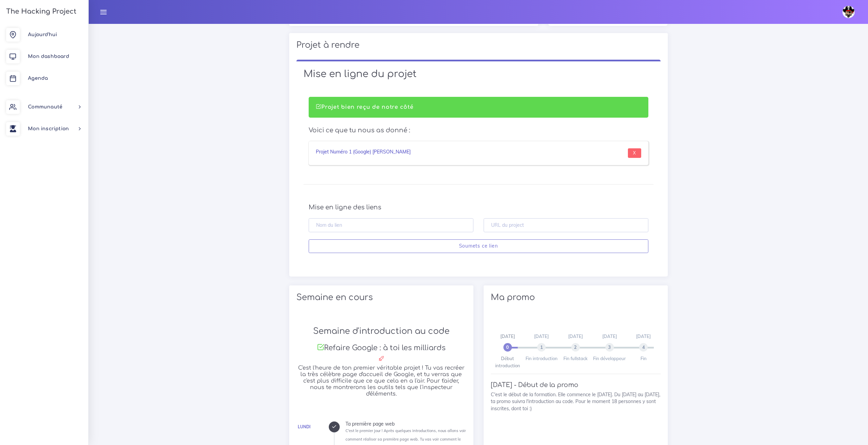  What do you see at coordinates (479, 74) in the screenshot?
I see `h1: Mise en ligne du projet` at bounding box center [479, 74].